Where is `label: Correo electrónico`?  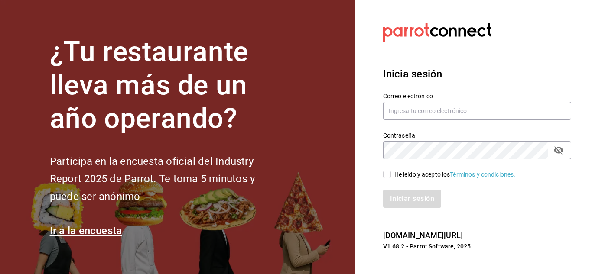
label: Correo electrónico is located at coordinates (477, 96).